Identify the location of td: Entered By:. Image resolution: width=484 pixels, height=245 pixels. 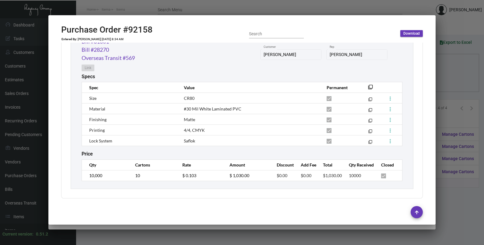
(69, 39).